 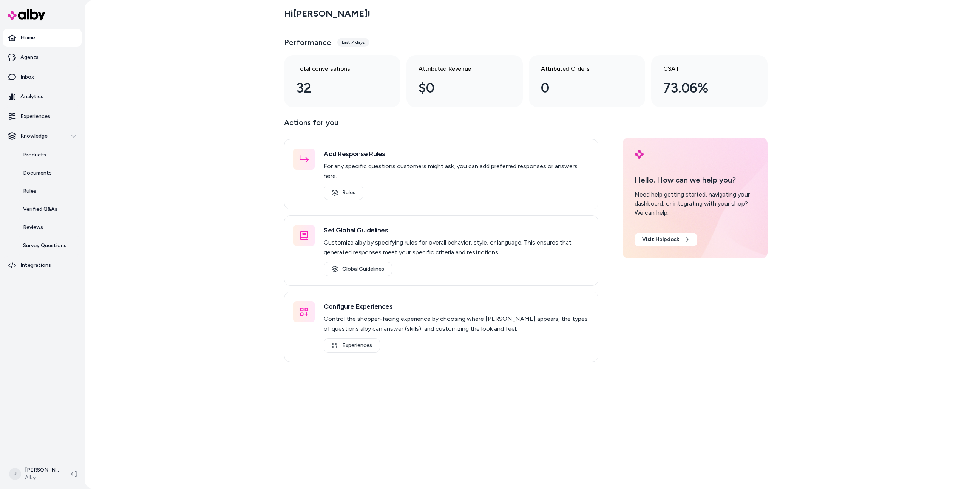 What do you see at coordinates (32, 97) in the screenshot?
I see `p: Analytics` at bounding box center [32, 97].